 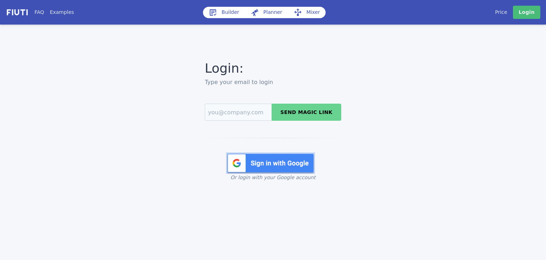 I want to click on img: f731f27.png, so click(x=17, y=12).